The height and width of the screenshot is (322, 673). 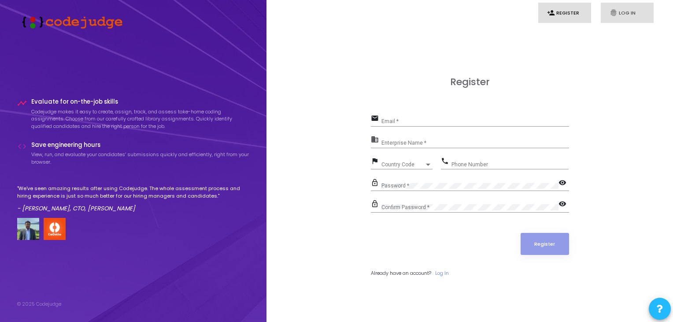 What do you see at coordinates (545, 244) in the screenshot?
I see `button: Register` at bounding box center [545, 244].